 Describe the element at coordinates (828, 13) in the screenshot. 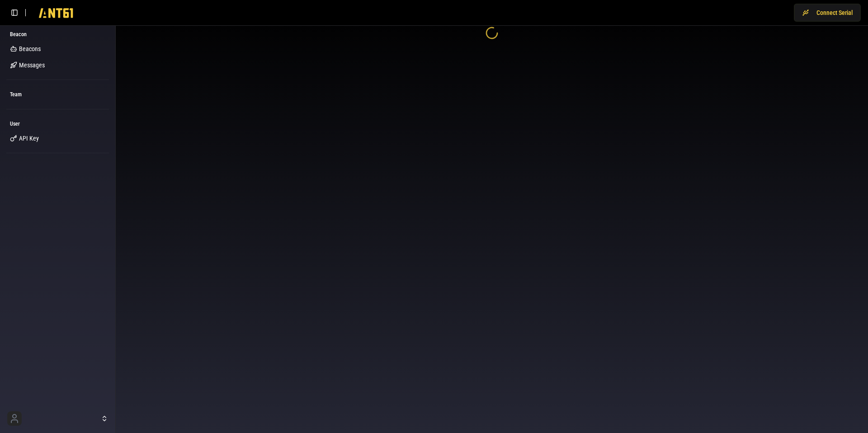

I see `button: Connect Serial` at that location.